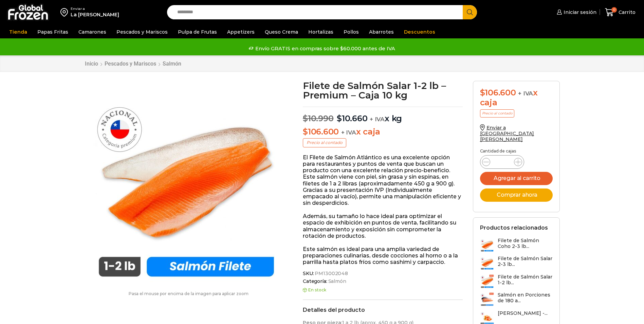  What do you see at coordinates (516, 178) in the screenshot?
I see `button: Agregar al carrito` at bounding box center [516, 178].